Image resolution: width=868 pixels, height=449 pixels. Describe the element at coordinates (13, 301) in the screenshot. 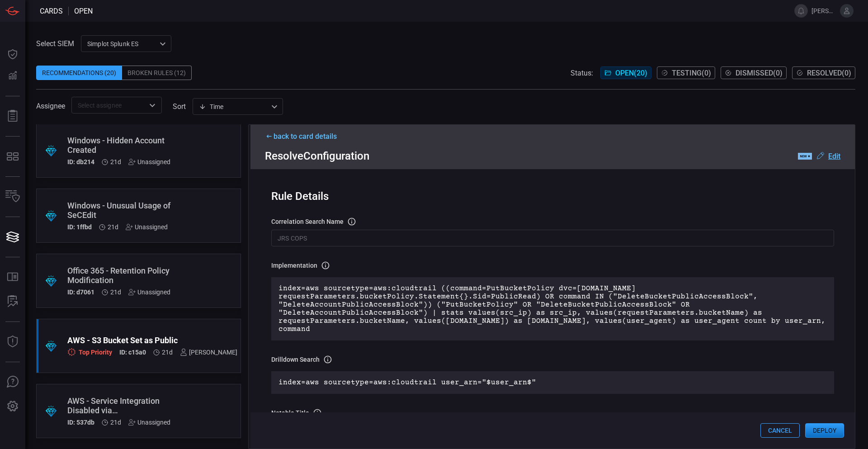

I see `button: ALERT ANALYSIS` at that location.